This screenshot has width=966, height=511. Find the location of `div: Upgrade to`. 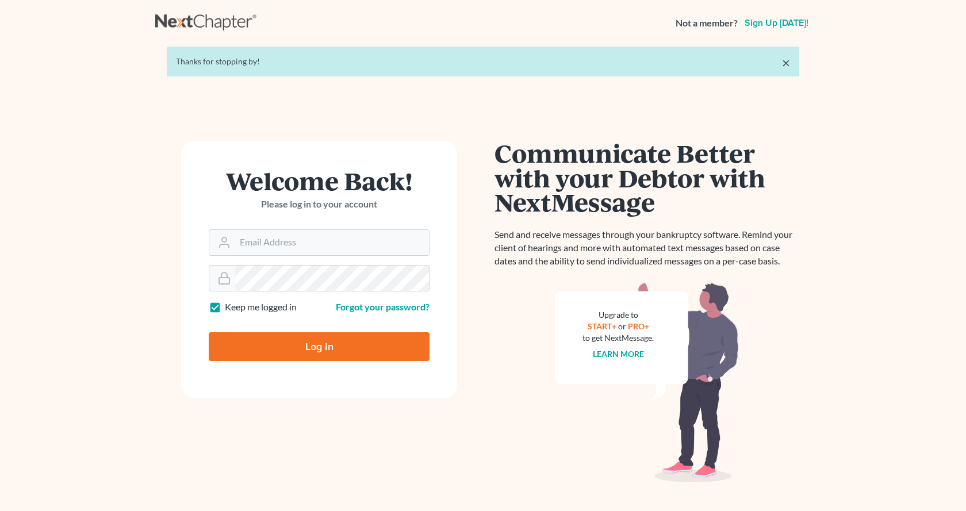

div: Upgrade to is located at coordinates (618, 315).